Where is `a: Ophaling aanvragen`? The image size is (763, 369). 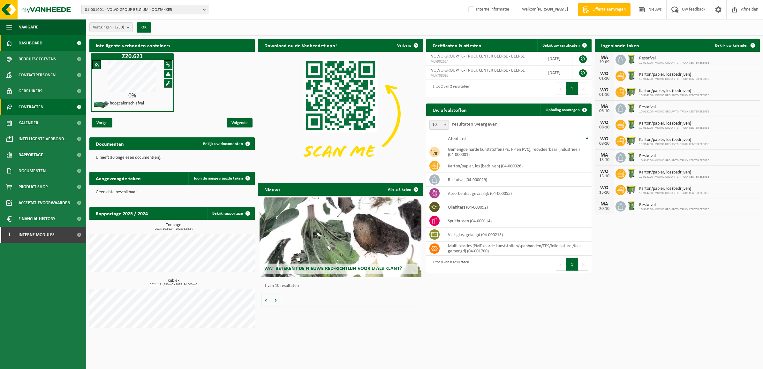 a: Ophaling aanvragen is located at coordinates (566, 110).